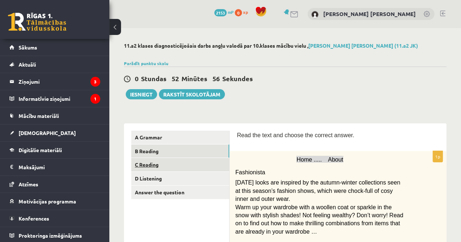 The width and height of the screenshot is (461, 242). Describe the element at coordinates (180, 192) in the screenshot. I see `a: Answer the question` at that location.